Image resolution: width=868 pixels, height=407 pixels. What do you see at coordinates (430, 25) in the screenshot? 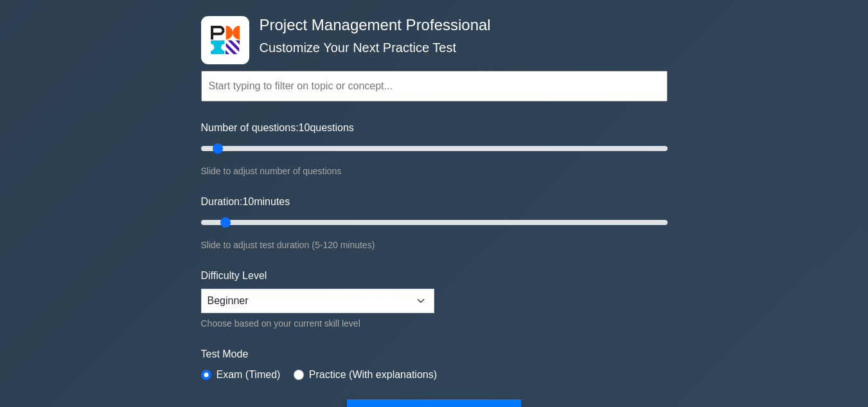
I see `h4: Project Management Professional` at bounding box center [430, 25].